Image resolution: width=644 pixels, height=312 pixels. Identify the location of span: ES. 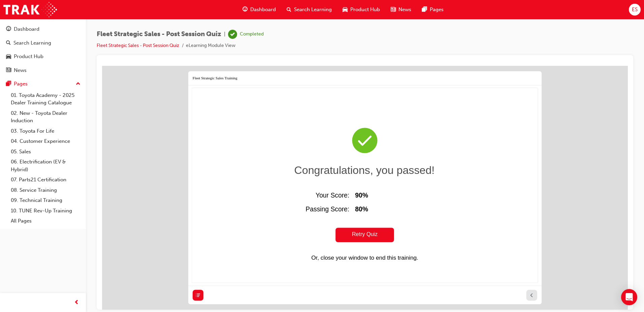
(635, 9).